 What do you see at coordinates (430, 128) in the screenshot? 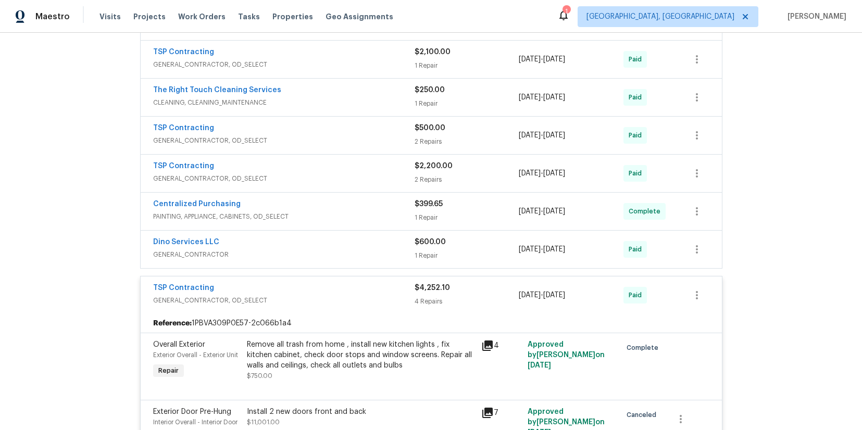
I see `span: $500.00` at bounding box center [430, 128].